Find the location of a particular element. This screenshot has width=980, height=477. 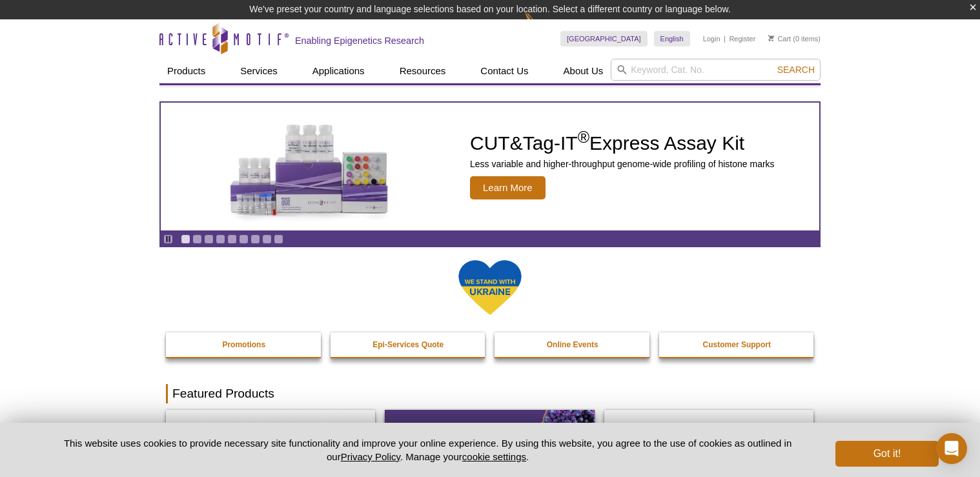

p: This website uses cookies to provide necessary site functionality and improve your online experie... is located at coordinates (427, 450).